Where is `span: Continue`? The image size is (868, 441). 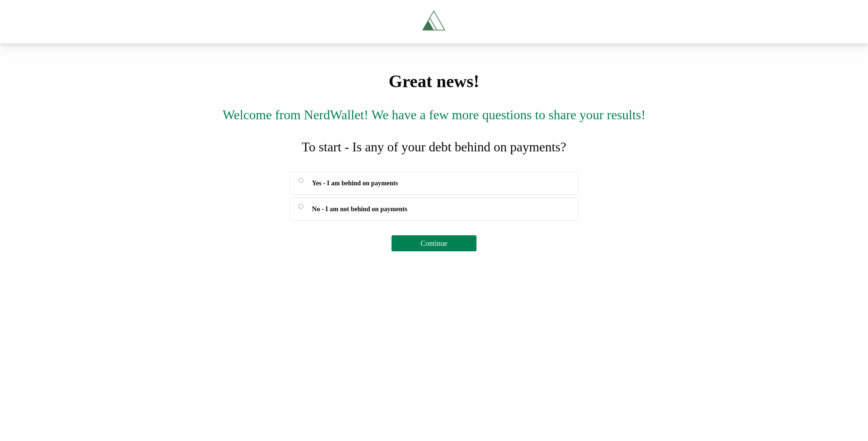 span: Continue is located at coordinates (434, 243).